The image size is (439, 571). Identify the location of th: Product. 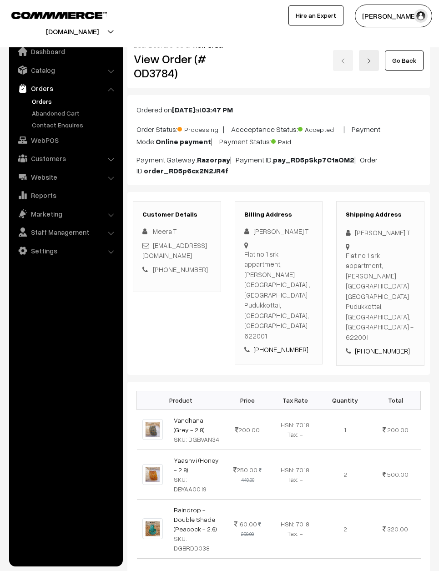
(181, 400).